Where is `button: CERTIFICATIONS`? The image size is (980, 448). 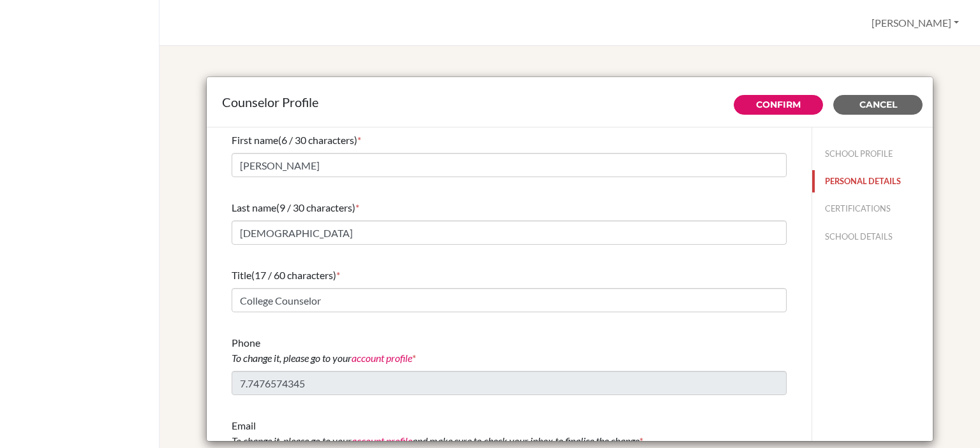
button: CERTIFICATIONS is located at coordinates (872, 209).